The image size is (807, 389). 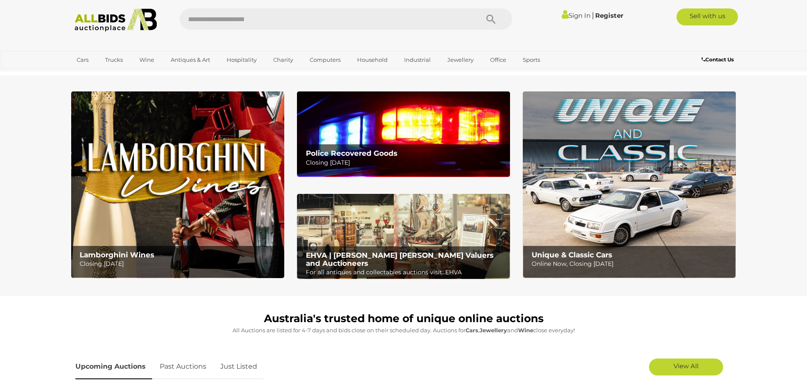 I want to click on a: Sports, so click(x=531, y=60).